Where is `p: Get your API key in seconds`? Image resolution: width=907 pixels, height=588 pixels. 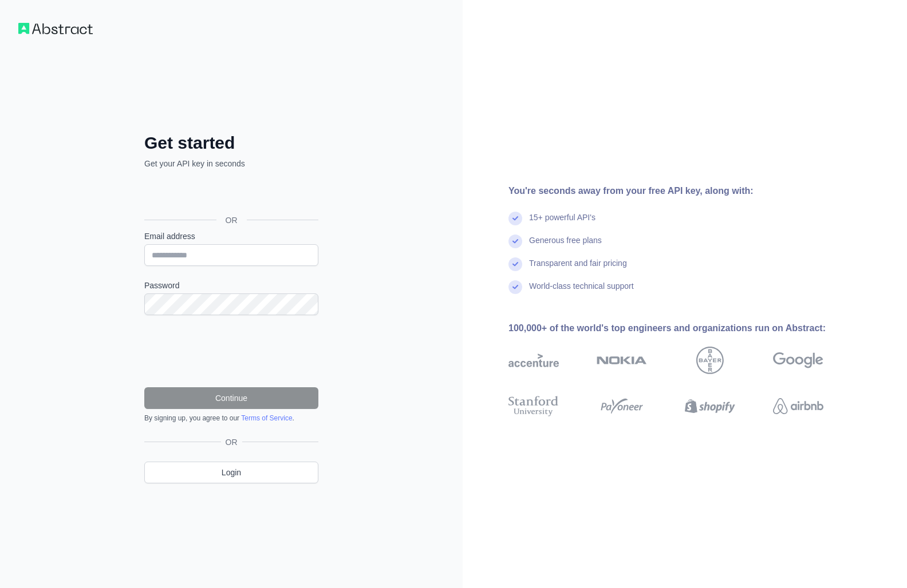 p: Get your API key in seconds is located at coordinates (231, 164).